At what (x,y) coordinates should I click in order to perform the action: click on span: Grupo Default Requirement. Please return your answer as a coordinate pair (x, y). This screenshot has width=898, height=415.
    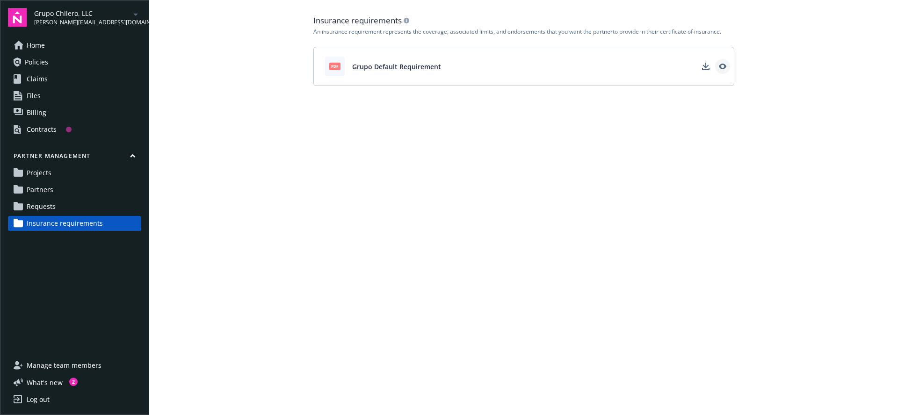
    Looking at the image, I should click on (397, 66).